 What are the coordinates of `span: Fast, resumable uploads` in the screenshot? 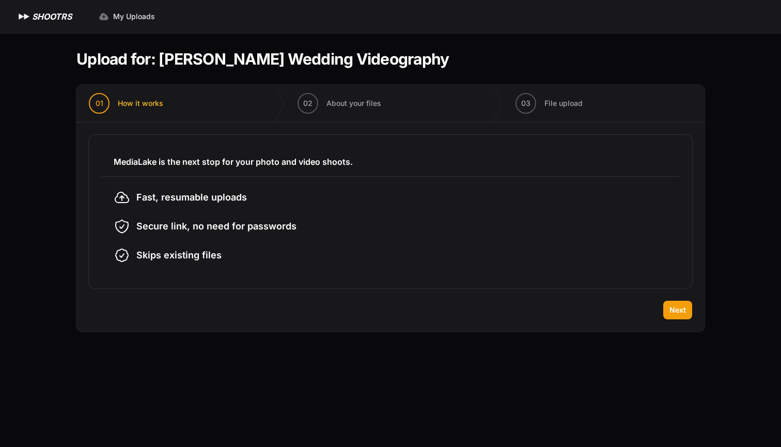 It's located at (192, 197).